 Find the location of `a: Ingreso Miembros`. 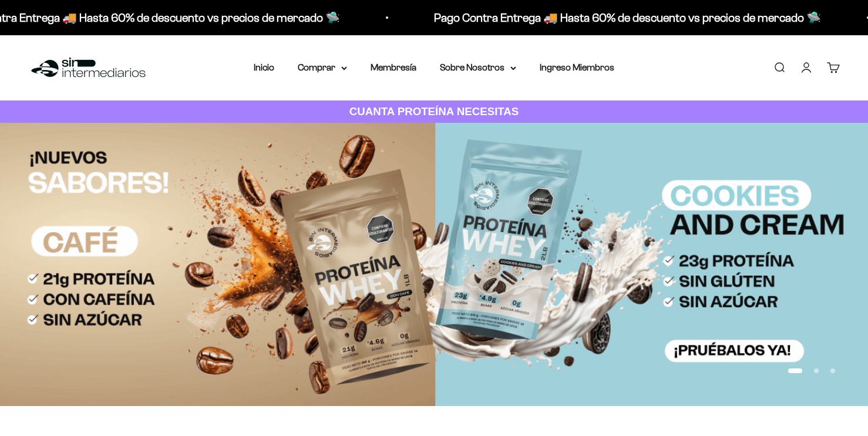

a: Ingreso Miembros is located at coordinates (577, 67).